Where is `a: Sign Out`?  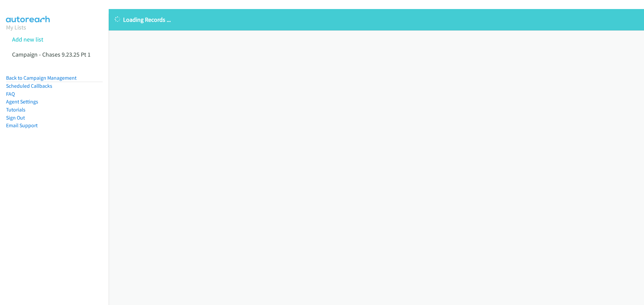
a: Sign Out is located at coordinates (15, 118).